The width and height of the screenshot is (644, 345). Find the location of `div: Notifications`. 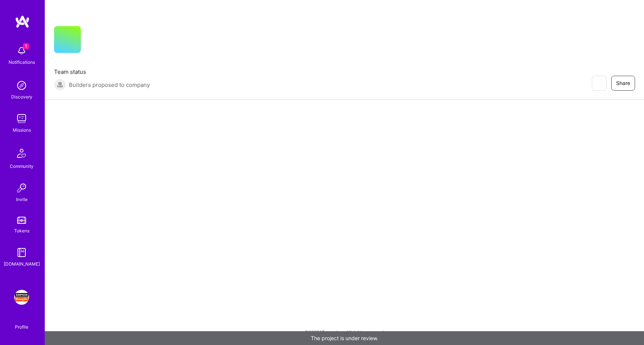

div: Notifications is located at coordinates (22, 62).